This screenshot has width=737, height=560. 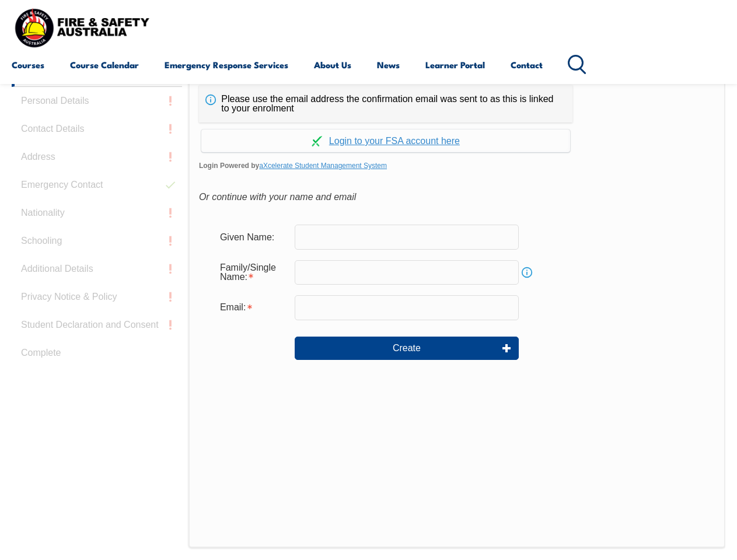 I want to click on span: Login Powered by, so click(x=457, y=166).